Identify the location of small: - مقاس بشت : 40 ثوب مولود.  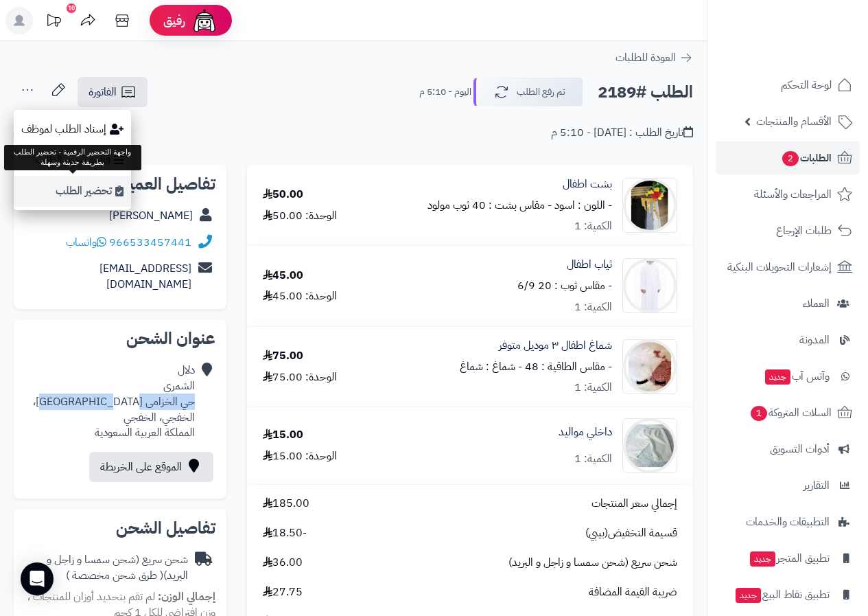
(490, 205).